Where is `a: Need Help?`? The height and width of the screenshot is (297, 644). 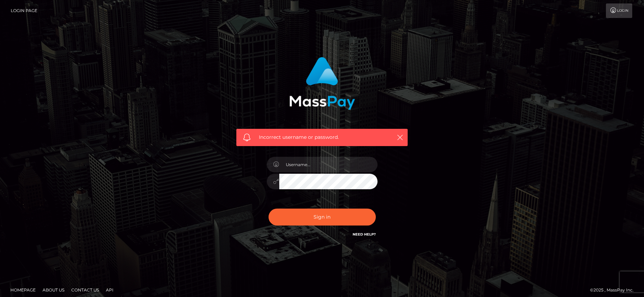
a: Need Help? is located at coordinates (364, 234).